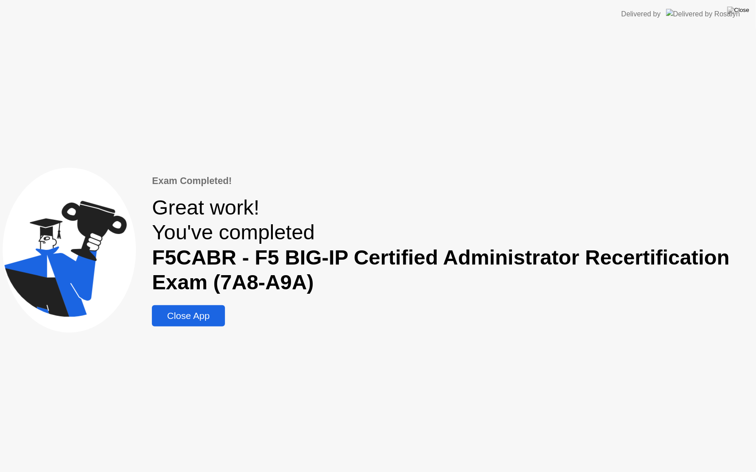 This screenshot has width=756, height=472. I want to click on b: F5CABR - F5 BIG-IP Certified Administrator Recertification Exam (7A8-A9A), so click(441, 270).